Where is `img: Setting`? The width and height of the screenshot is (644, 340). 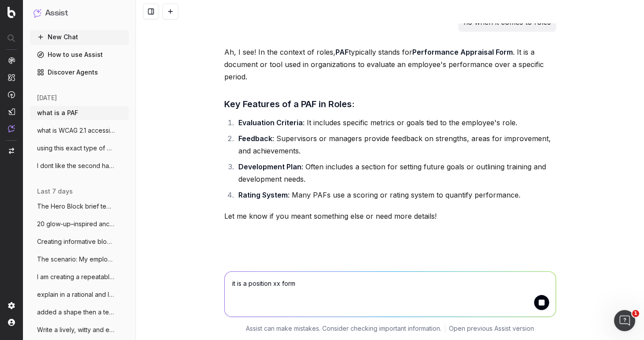
img: Setting is located at coordinates (12, 306).